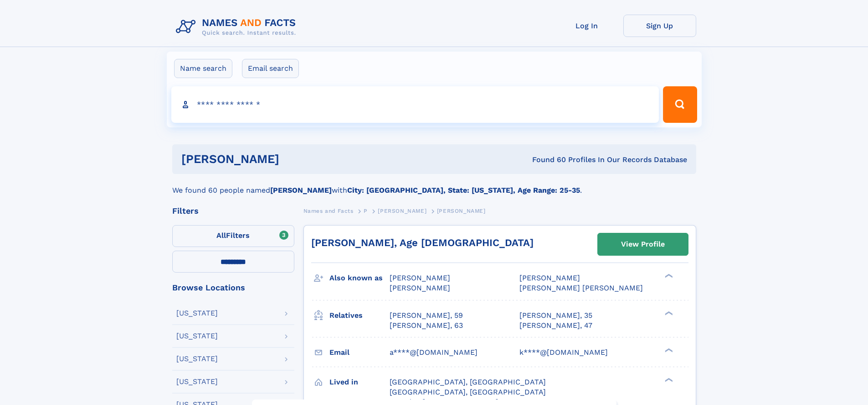 This screenshot has height=405, width=868. Describe the element at coordinates (366, 210) in the screenshot. I see `a: P` at that location.